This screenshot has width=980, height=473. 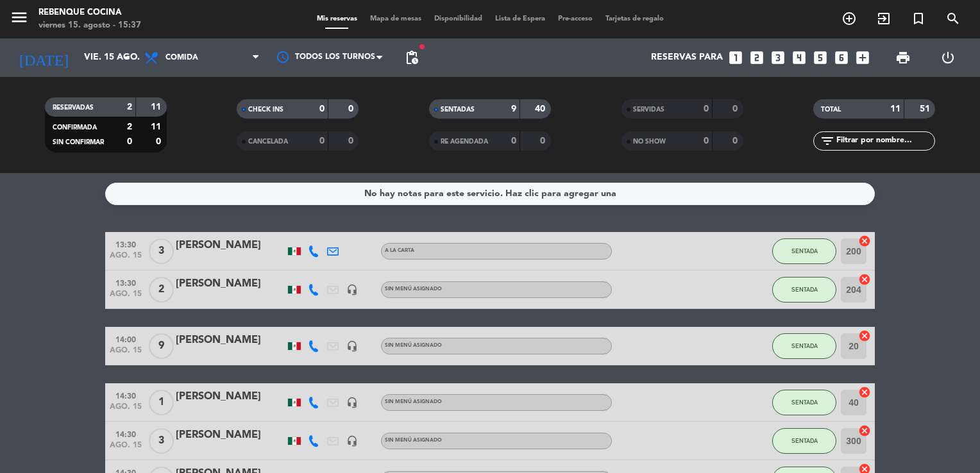 What do you see at coordinates (127, 58) in the screenshot?
I see `i: arrow_drop_down` at bounding box center [127, 58].